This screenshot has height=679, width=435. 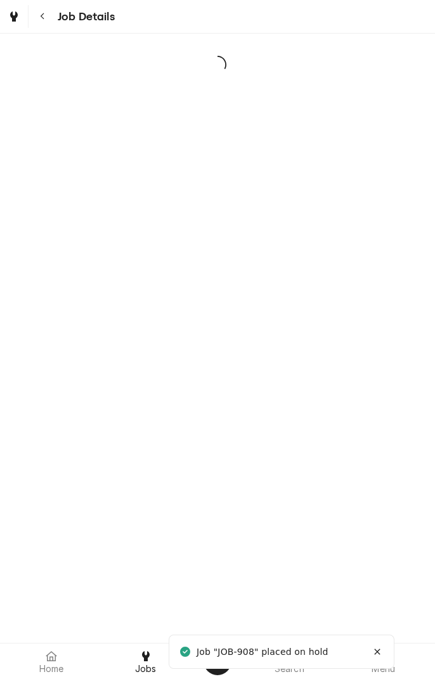 What do you see at coordinates (289, 669) in the screenshot?
I see `span: Search` at bounding box center [289, 669].